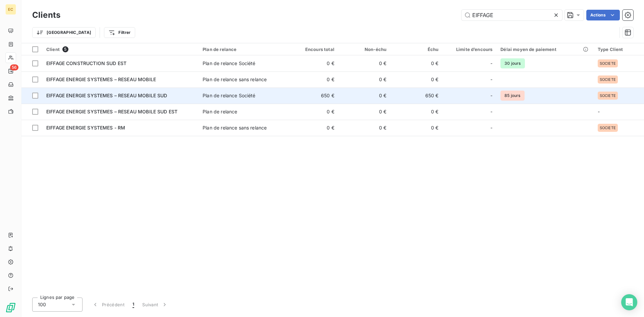 This screenshot has width=644, height=317. Describe the element at coordinates (513, 63) in the screenshot. I see `span: 30 jours` at that location.